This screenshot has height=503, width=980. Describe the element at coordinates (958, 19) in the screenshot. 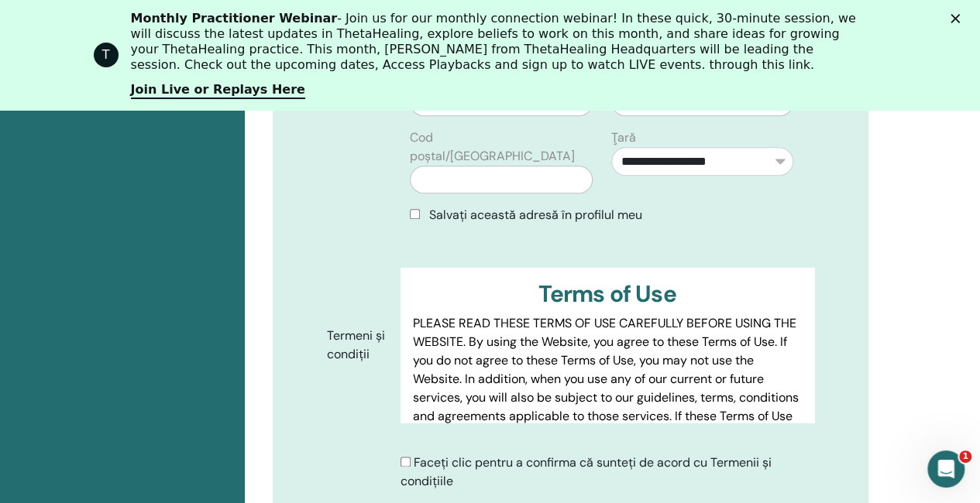

I see `div: Închidere` at that location.